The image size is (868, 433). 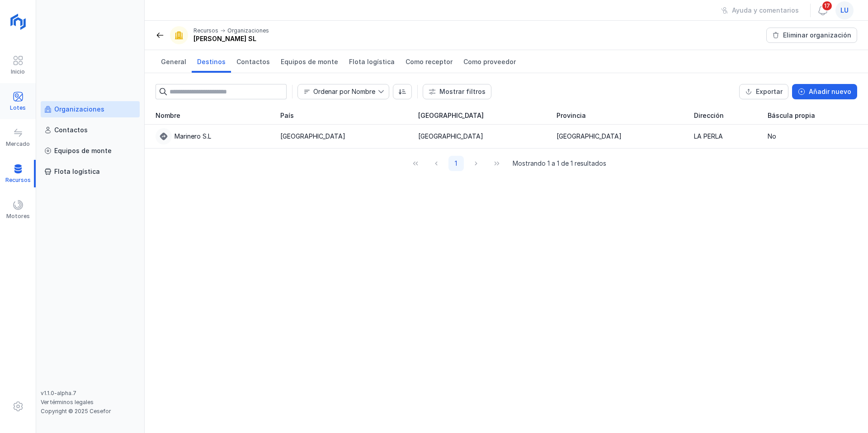 I want to click on div: Exportar, so click(x=768, y=91).